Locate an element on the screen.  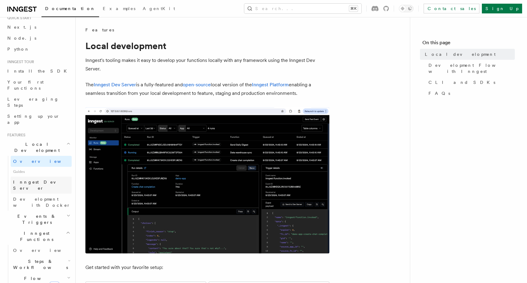
button: Inngest Functions is located at coordinates (38, 236).